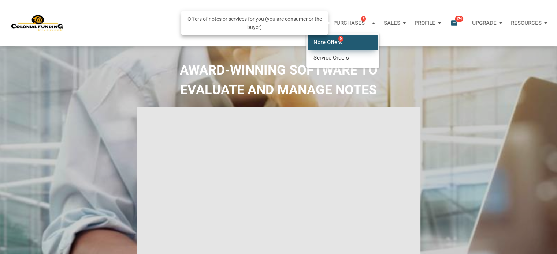  Describe the element at coordinates (354, 23) in the screenshot. I see `a: Purchases5 Note Offers5Service Orders` at that location.